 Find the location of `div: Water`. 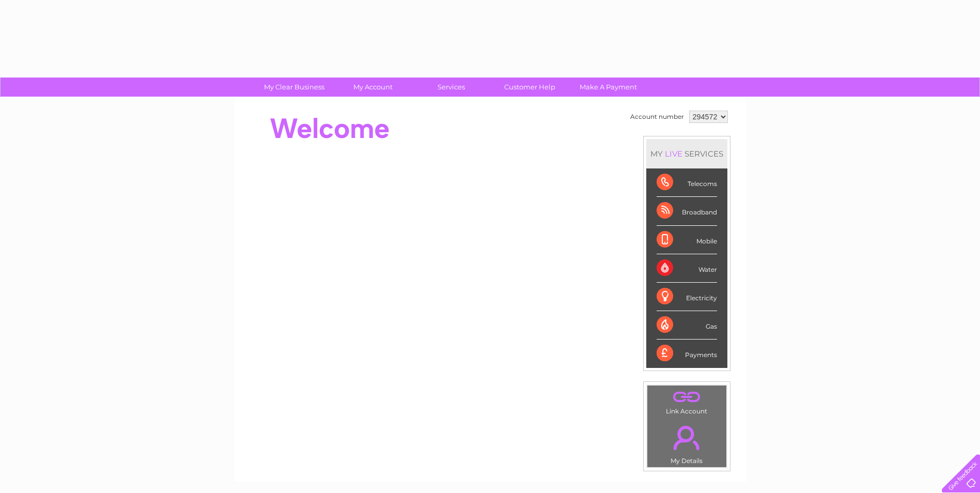

div: Water is located at coordinates (686, 268).